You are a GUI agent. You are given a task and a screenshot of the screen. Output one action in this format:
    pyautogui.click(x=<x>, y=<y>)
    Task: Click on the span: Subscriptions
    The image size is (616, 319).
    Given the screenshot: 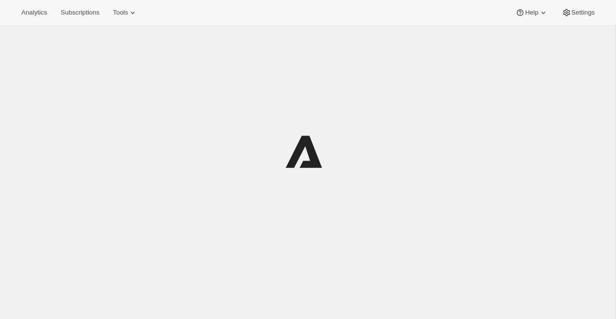 What is the action you would take?
    pyautogui.click(x=80, y=13)
    